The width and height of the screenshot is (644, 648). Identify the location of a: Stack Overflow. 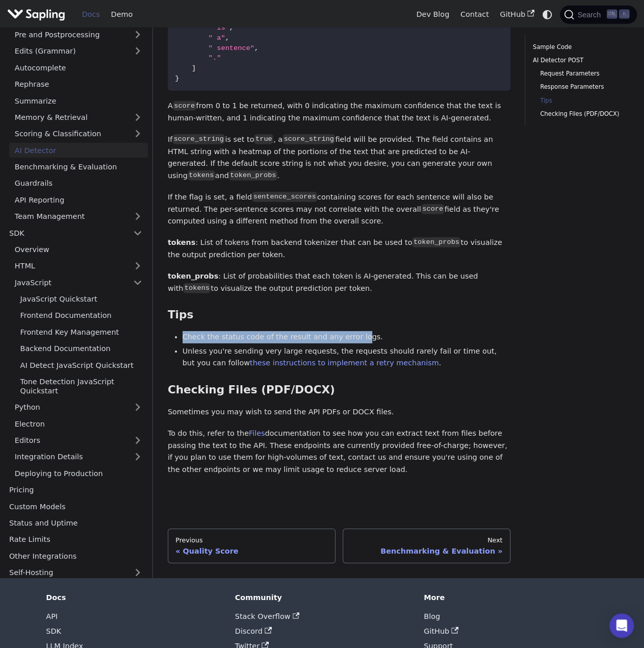
(267, 617).